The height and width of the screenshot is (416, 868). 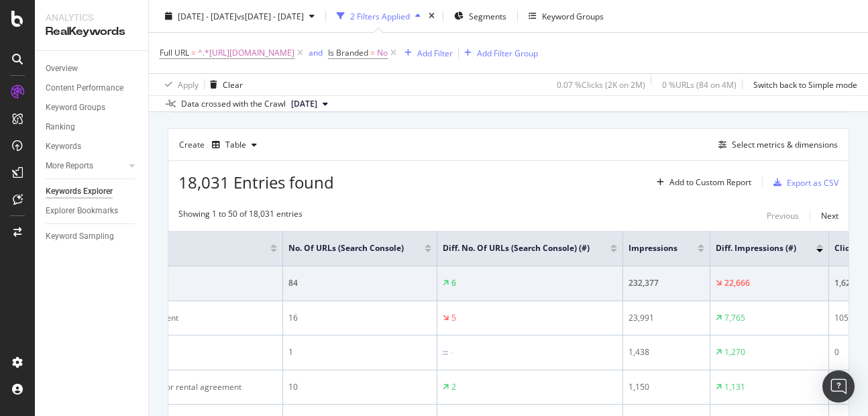 What do you see at coordinates (179, 84) in the screenshot?
I see `button: Apply` at bounding box center [179, 84].